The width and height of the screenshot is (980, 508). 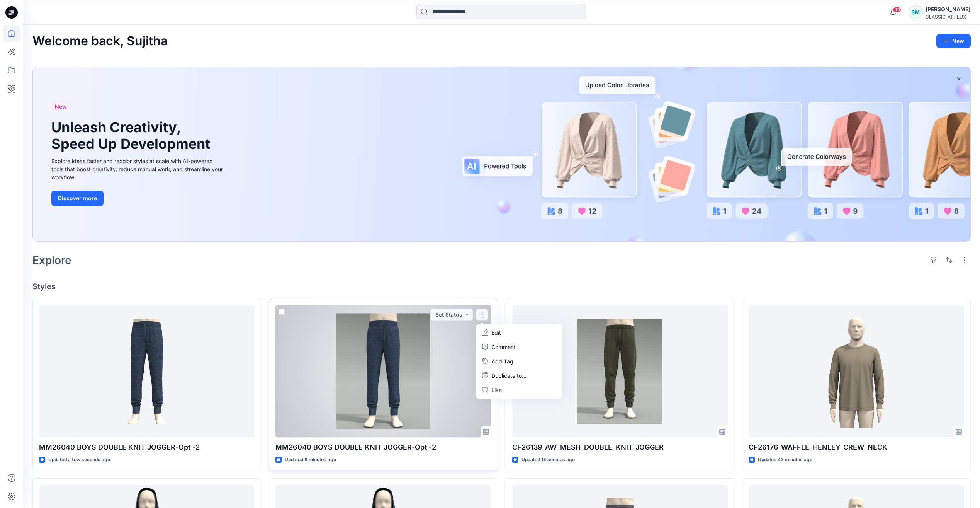 I want to click on h1: Unleash Creativity, Speed Up Development, so click(x=133, y=135).